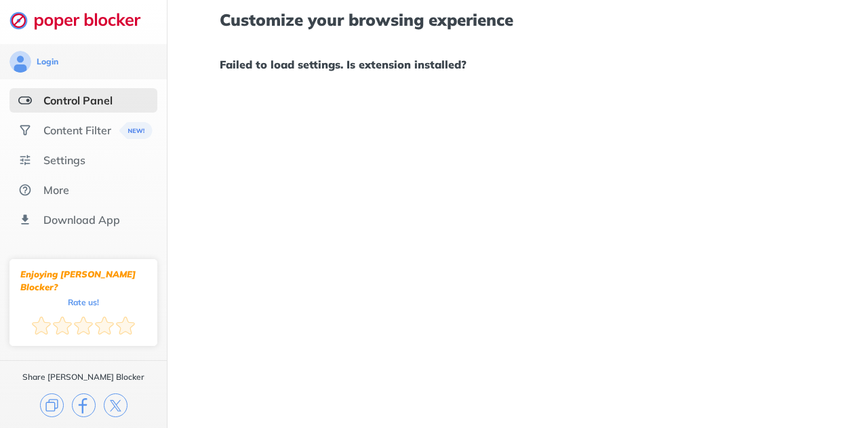 The height and width of the screenshot is (428, 868). What do you see at coordinates (52, 405) in the screenshot?
I see `img: copy.svg` at bounding box center [52, 405].